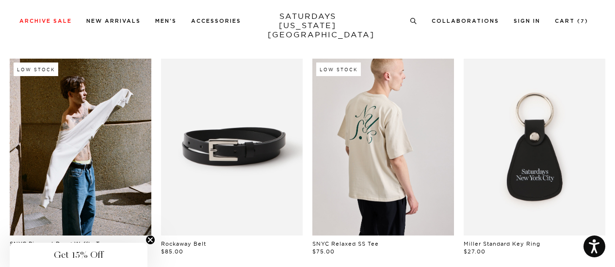 This screenshot has height=267, width=615. I want to click on a: New Arrivals, so click(114, 21).